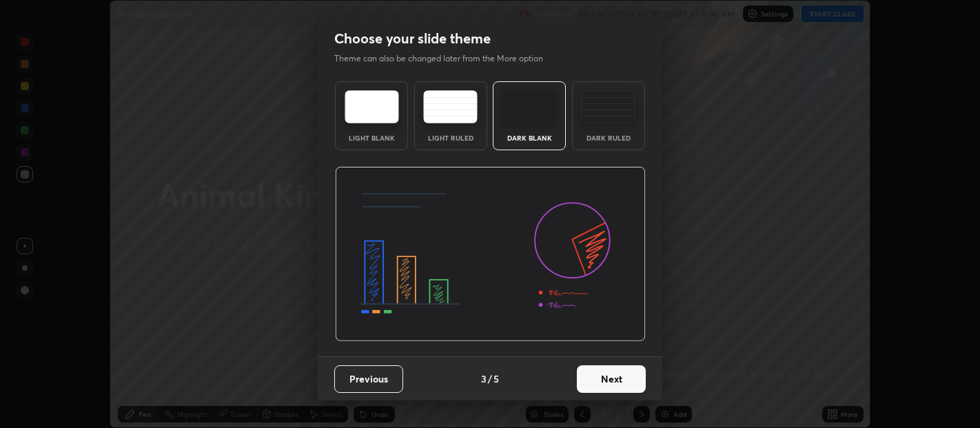 This screenshot has height=428, width=980. What do you see at coordinates (451, 138) in the screenshot?
I see `div: Light Ruled` at bounding box center [451, 138].